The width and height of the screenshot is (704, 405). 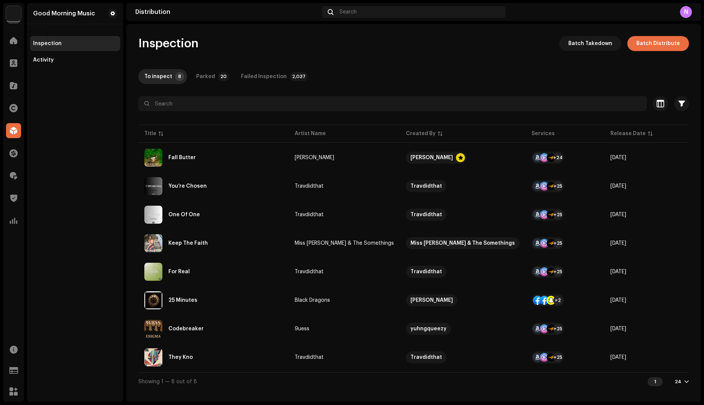 I want to click on img: b5e6b6c0-a94c-4a14-bb3c-146ef7320369, so click(x=153, y=358).